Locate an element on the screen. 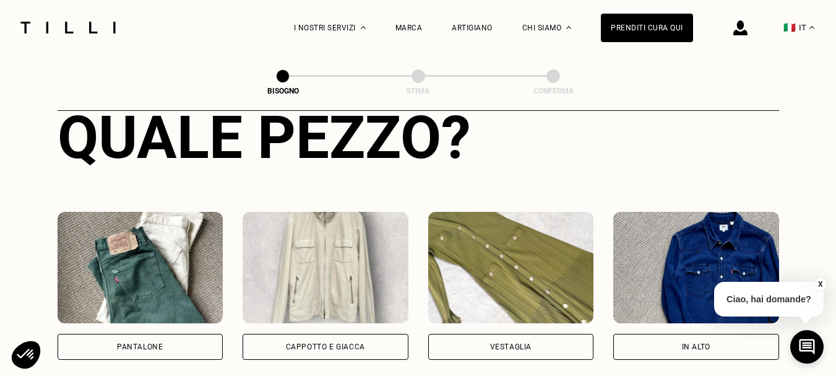 This screenshot has height=376, width=836. img: Tilli retouche votre Vestaglia is located at coordinates (511, 267).